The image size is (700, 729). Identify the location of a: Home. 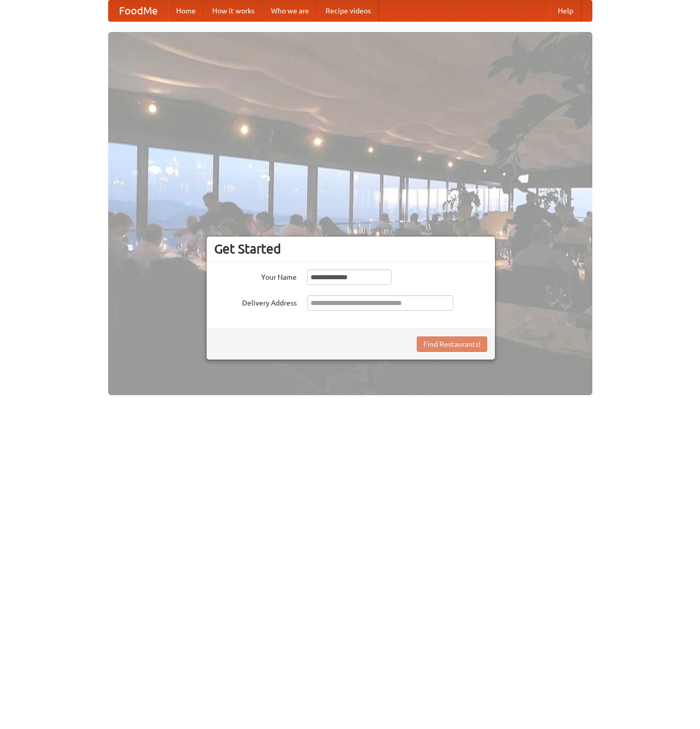
(186, 11).